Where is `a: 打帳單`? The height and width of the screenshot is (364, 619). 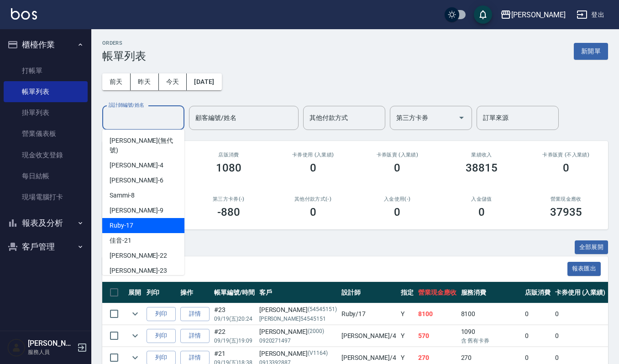 a: 打帳單 is located at coordinates (45, 71).